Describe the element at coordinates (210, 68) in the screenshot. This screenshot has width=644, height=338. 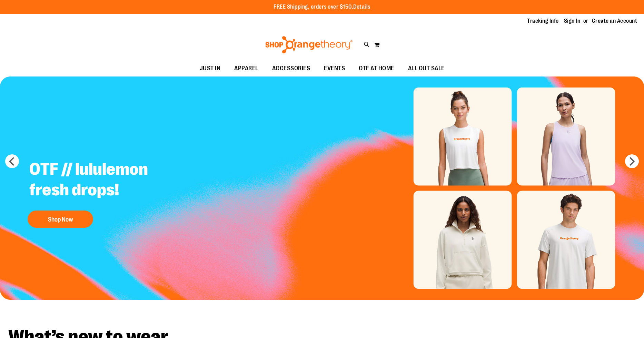
I see `span: JUST IN` at that location.